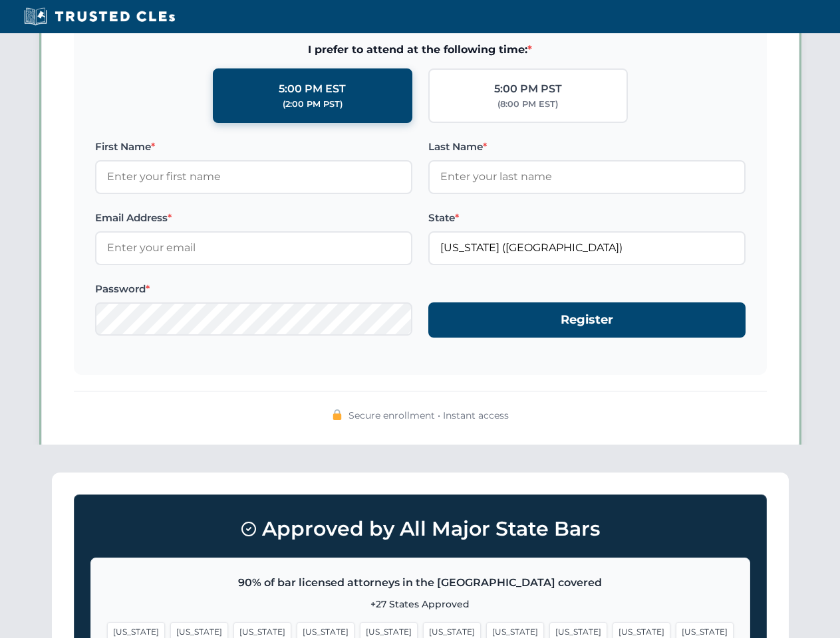  What do you see at coordinates (420, 529) in the screenshot?
I see `h3: Approved by All Major State Bars` at bounding box center [420, 529].